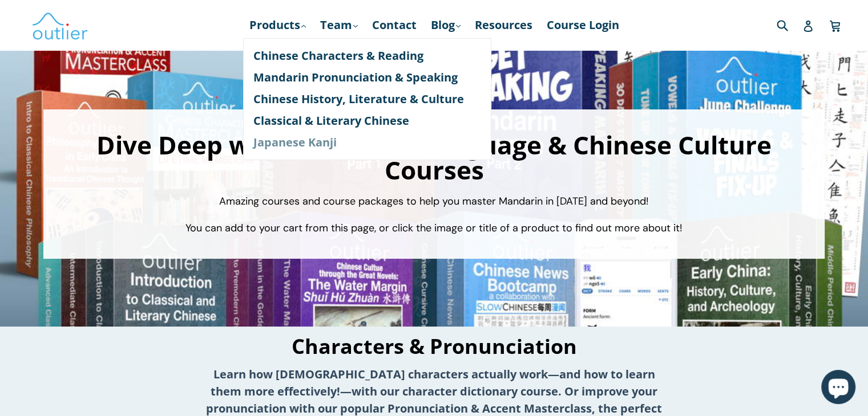 This screenshot has width=868, height=416. Describe the element at coordinates (789, 24) in the screenshot. I see `input: Search` at that location.